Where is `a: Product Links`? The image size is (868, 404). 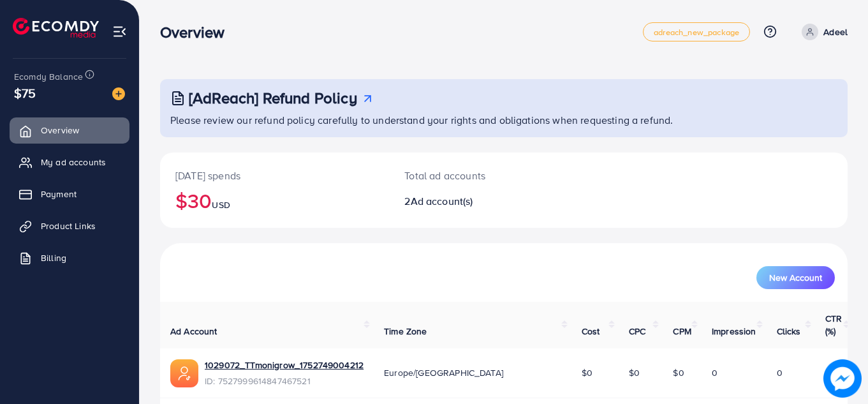 a: Product Links is located at coordinates (70, 226).